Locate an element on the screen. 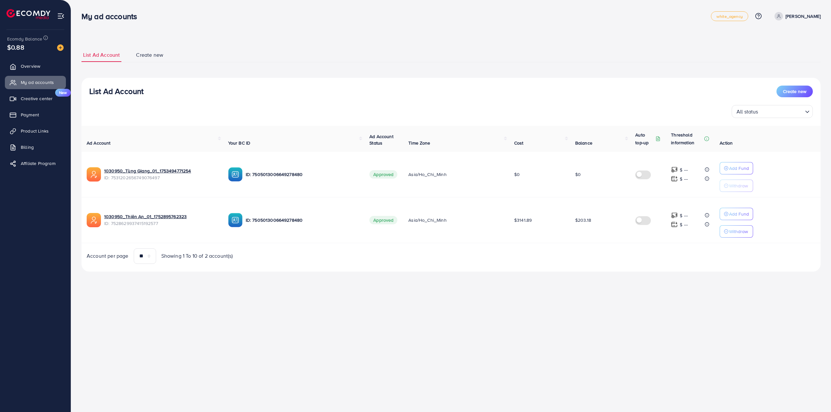 The image size is (831, 412). span: ID: 7528629937415192577 is located at coordinates (161, 224).